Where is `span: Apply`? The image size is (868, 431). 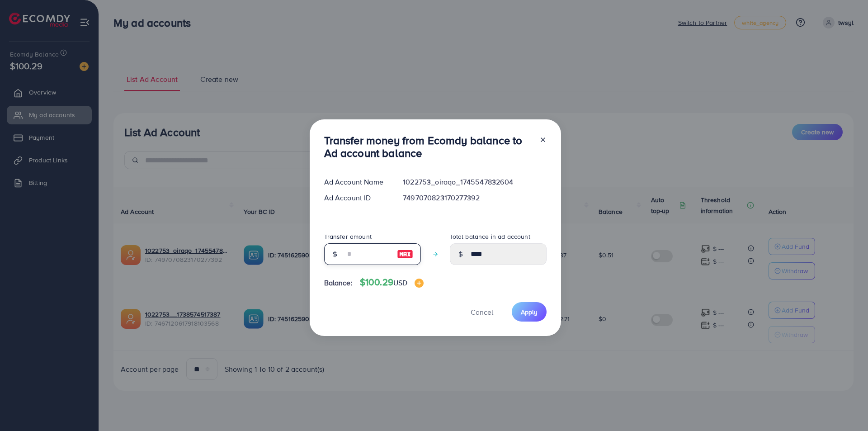 span: Apply is located at coordinates (529, 312).